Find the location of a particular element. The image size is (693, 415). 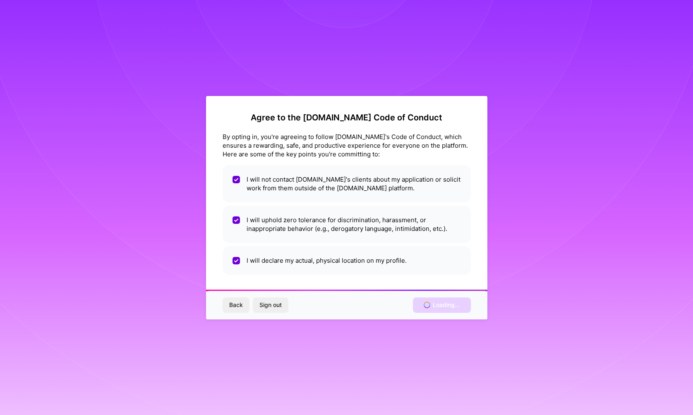

span: Sign out is located at coordinates (270, 305).